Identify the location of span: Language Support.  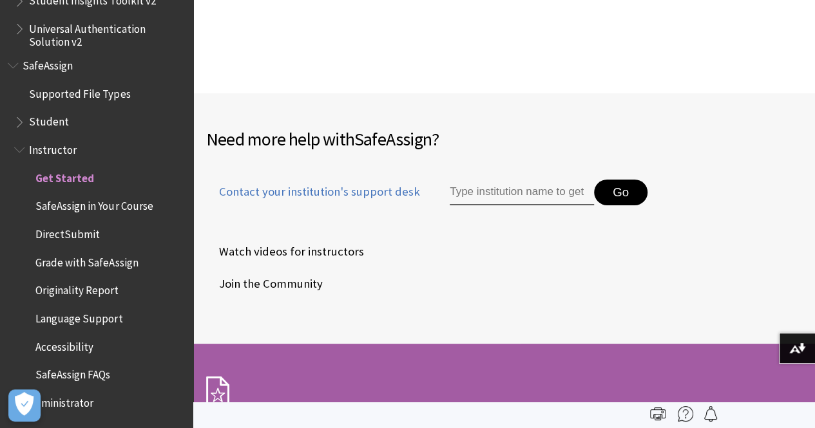
(79, 316).